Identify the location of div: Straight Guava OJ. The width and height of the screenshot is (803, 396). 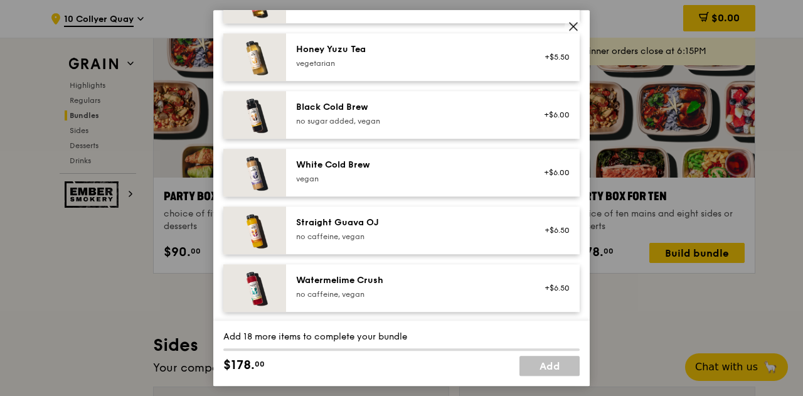
(408, 223).